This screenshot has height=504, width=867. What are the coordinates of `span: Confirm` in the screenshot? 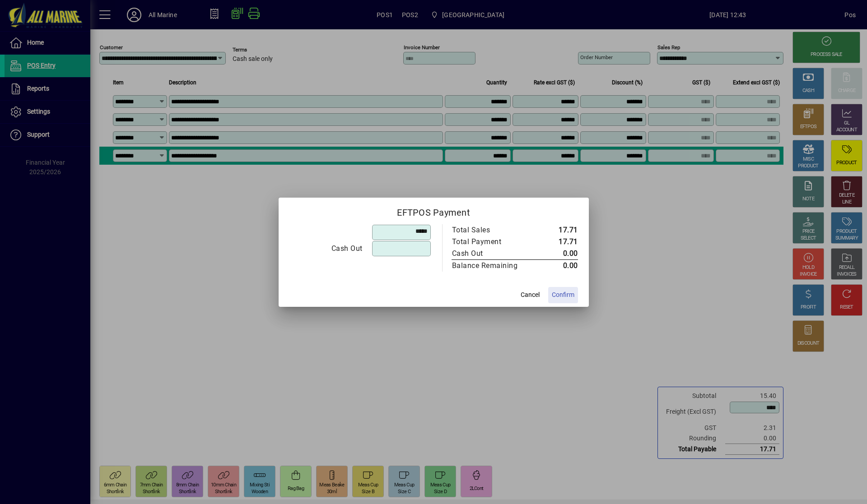 It's located at (563, 295).